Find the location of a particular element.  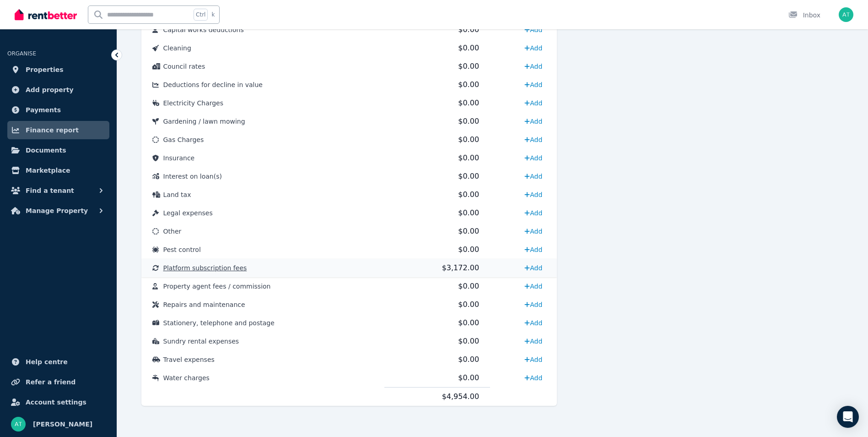

span: Platform subscription fees is located at coordinates (205, 268).